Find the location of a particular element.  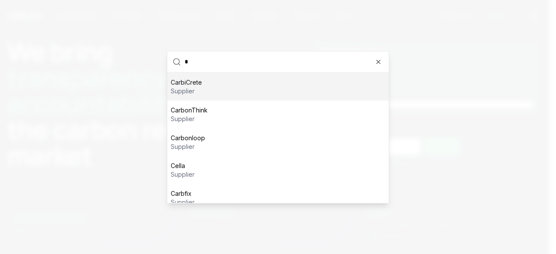

p: CarbonThink is located at coordinates (189, 110).